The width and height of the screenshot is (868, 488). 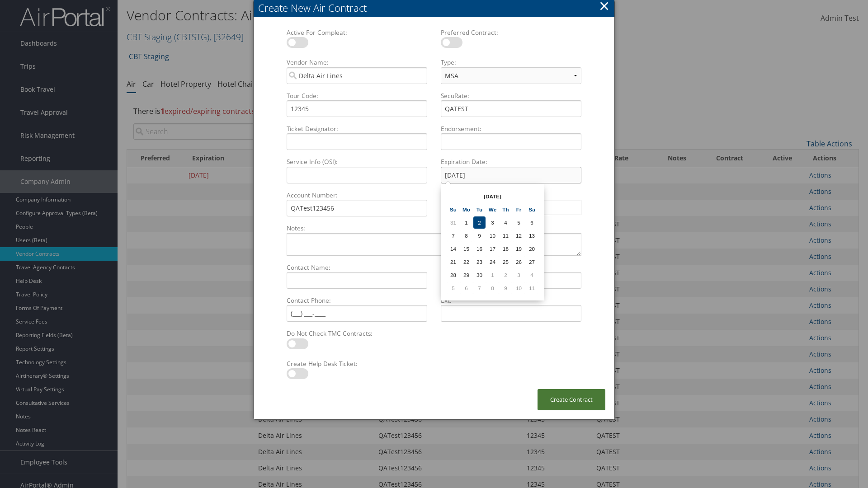 I want to click on label: Do Not Check TMC Contracts:, so click(x=356, y=334).